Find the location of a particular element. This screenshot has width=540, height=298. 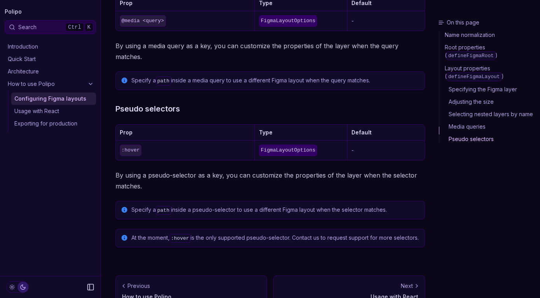

a: Introduction is located at coordinates (50, 47).